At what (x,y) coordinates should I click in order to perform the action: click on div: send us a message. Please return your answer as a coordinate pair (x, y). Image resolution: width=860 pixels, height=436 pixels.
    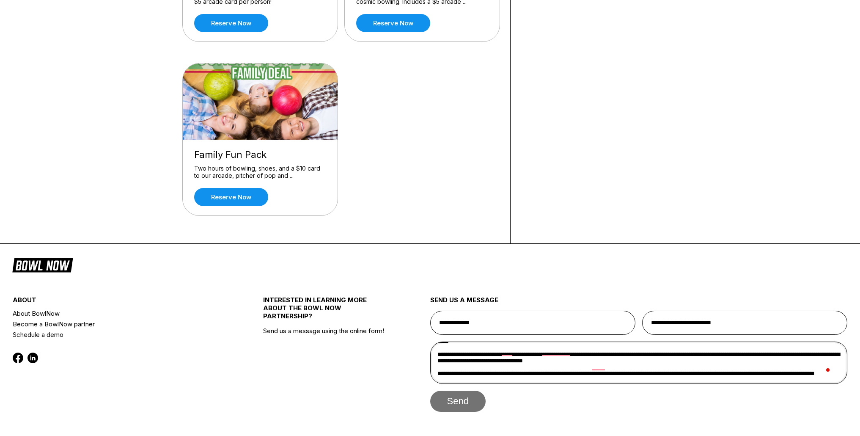
    Looking at the image, I should click on (639, 303).